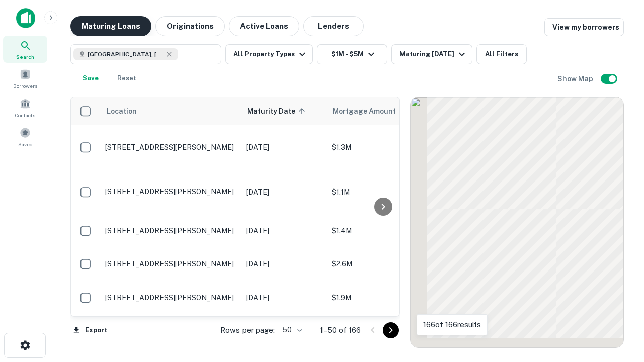 The width and height of the screenshot is (644, 362). I want to click on span: Contacts, so click(25, 115).